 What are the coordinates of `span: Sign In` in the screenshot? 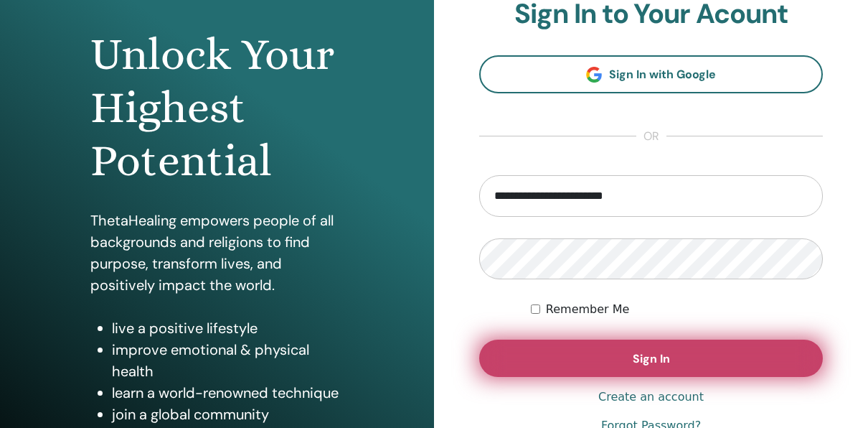 It's located at (651, 358).